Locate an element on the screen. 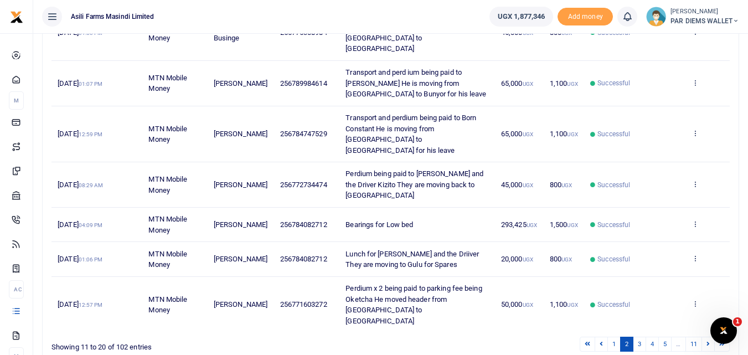 This screenshot has height=355, width=748. small: 04:09 PM is located at coordinates (91, 225).